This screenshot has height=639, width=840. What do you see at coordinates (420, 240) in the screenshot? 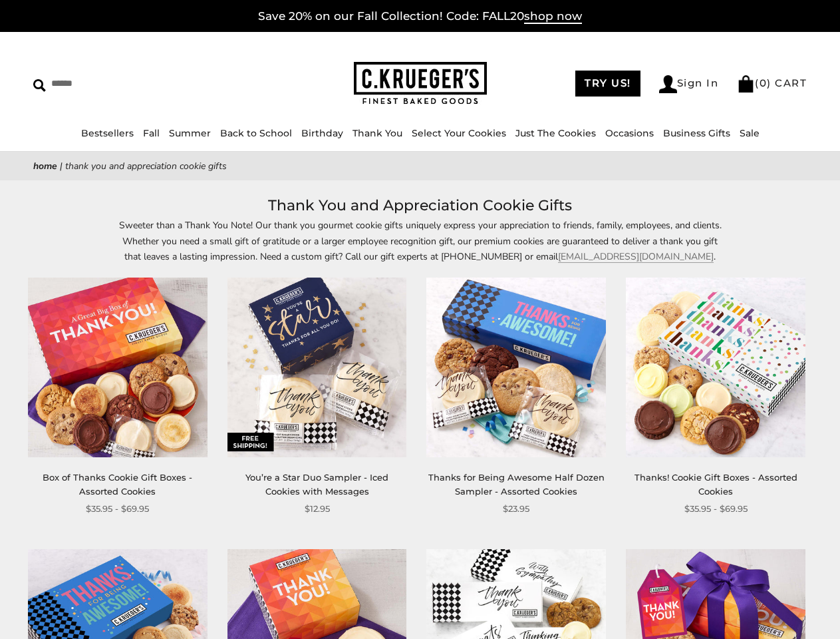
I see `p: Sweeter than a Thank You Note! Our thank you gourmet cookie gifts uniquely express your appreciat...` at bounding box center [420, 240].